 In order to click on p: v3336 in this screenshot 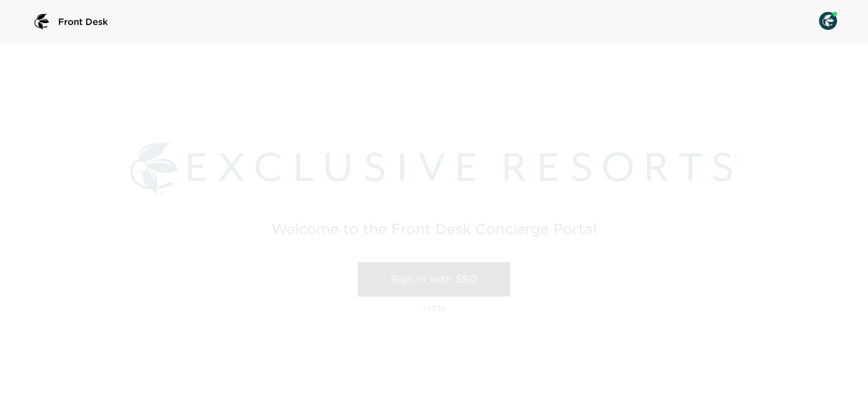, I will do `click(434, 309)`.